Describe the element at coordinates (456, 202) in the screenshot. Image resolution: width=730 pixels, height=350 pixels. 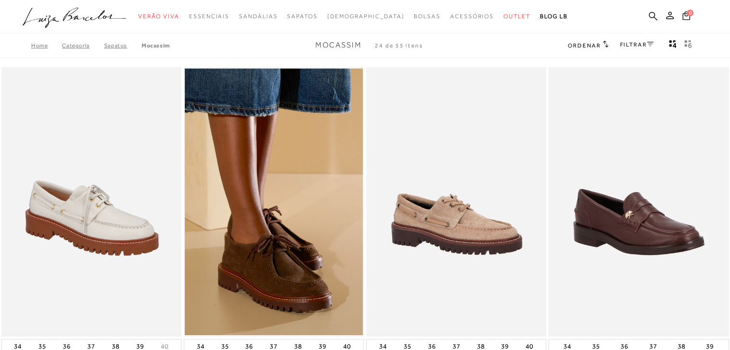
I see `img: MOCASSIM DOCKSIDE EM CAMURÇA FENDI` at that location.